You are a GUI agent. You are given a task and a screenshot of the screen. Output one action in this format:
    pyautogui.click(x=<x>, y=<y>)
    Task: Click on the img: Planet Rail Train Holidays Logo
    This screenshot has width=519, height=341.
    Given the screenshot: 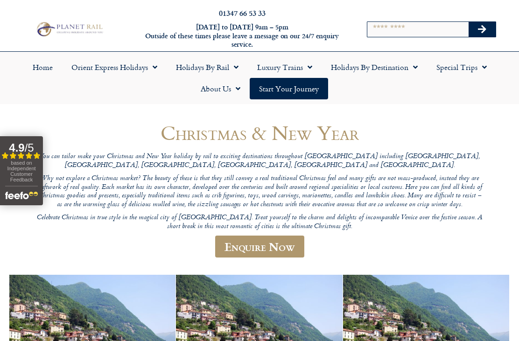 What is the action you would take?
    pyautogui.click(x=69, y=29)
    